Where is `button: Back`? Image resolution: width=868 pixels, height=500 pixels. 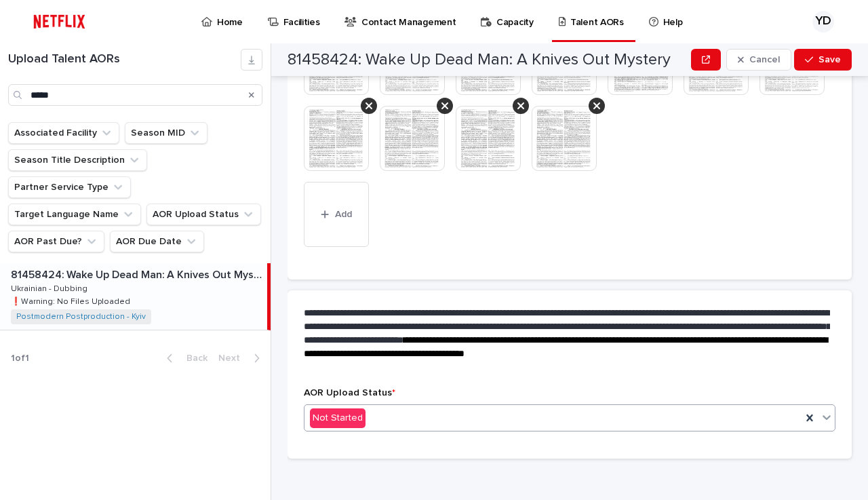
button: Back is located at coordinates (185, 358).